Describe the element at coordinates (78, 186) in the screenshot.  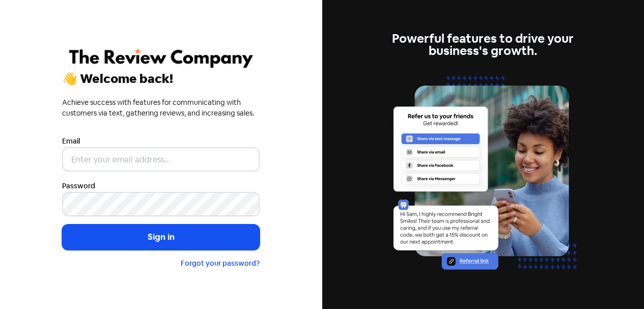
I see `label: Password` at that location.